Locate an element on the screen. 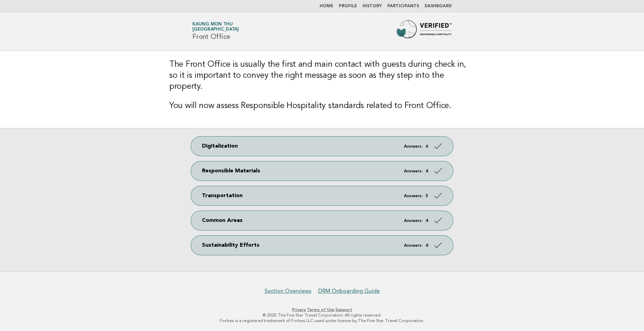  h3: You will now assess Responsible Hospitality standards related to Front Office. is located at coordinates (322, 106).